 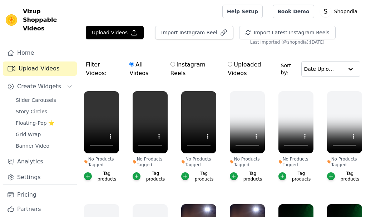 I want to click on label: All Videos, so click(x=145, y=69).